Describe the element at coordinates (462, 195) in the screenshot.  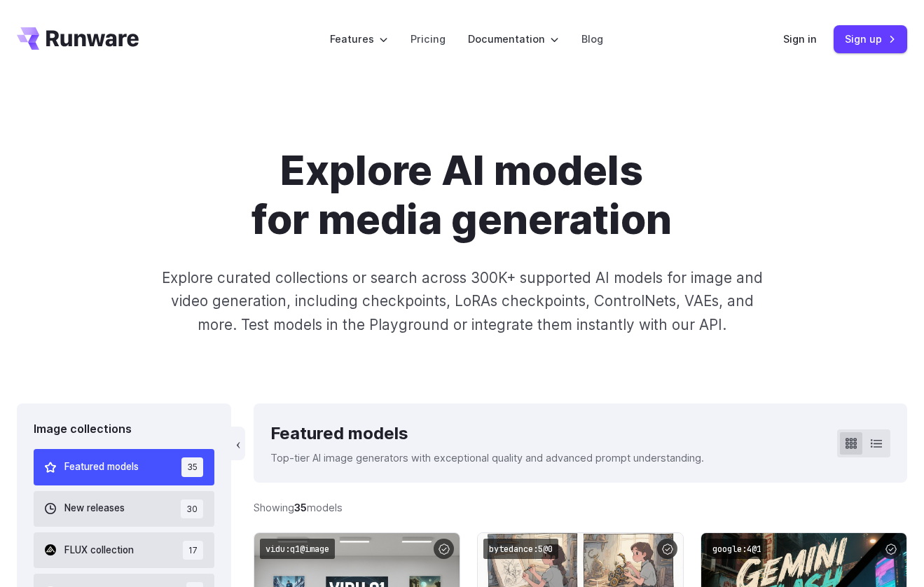
I see `h1: Explore AI models for media generation` at that location.